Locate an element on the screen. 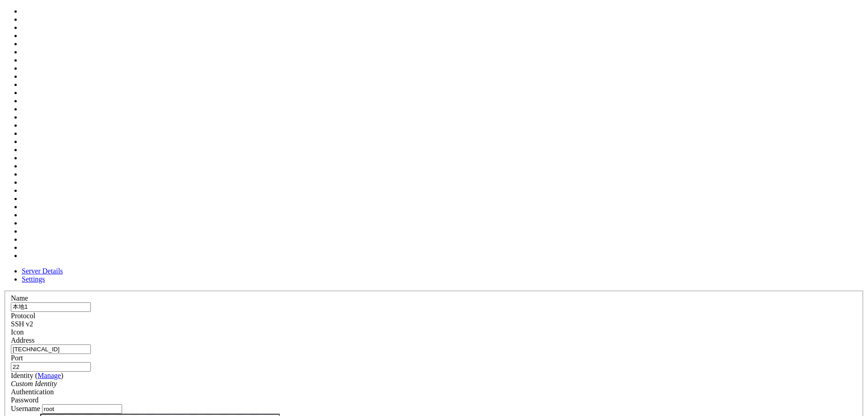 This screenshot has height=416, width=868. label: Address is located at coordinates (23, 340).